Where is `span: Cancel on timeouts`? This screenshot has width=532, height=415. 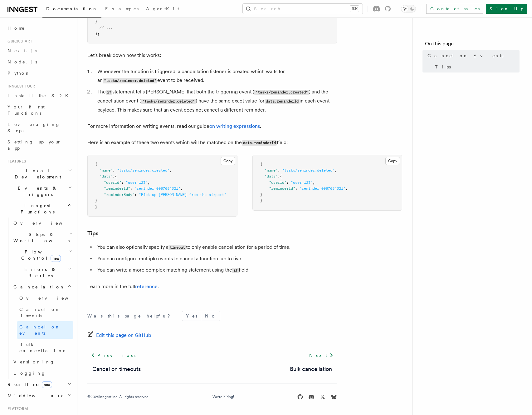 span: Cancel on timeouts is located at coordinates (40, 312).